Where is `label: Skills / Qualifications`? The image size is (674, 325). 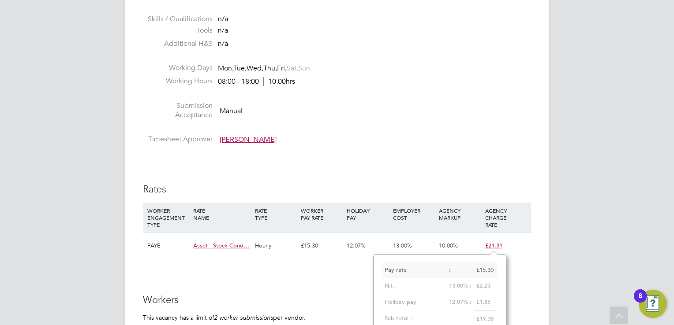 label: Skills / Qualifications is located at coordinates (178, 19).